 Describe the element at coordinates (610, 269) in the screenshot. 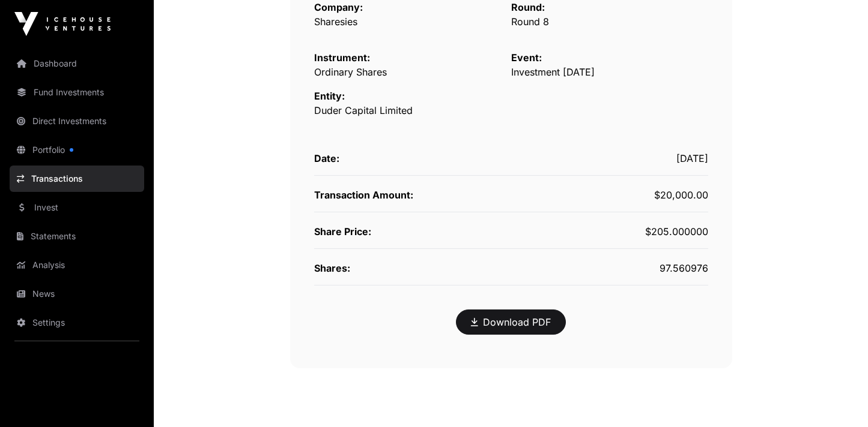

I see `div: 97.560976` at that location.